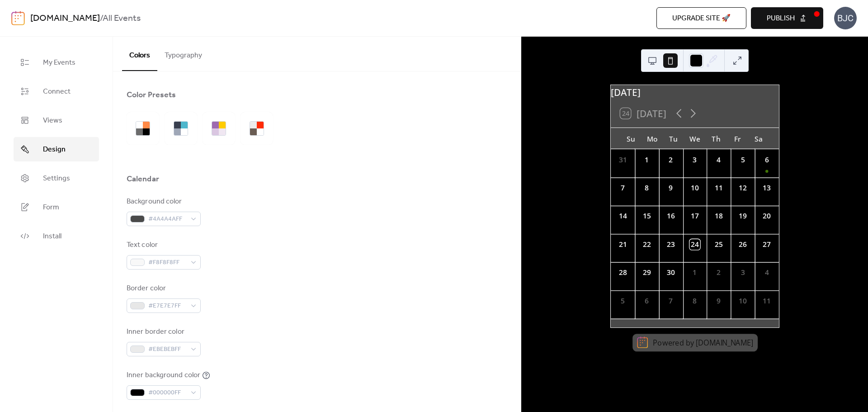 This screenshot has height=412, width=868. I want to click on div: 31, so click(623, 159).